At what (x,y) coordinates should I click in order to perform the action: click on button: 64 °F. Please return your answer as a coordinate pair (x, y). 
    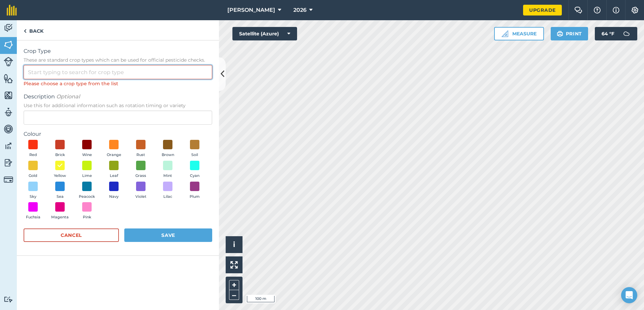
    Looking at the image, I should click on (616, 34).